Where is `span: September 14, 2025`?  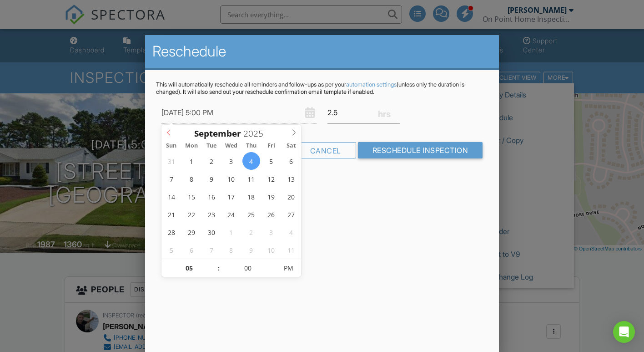
span: September 14, 2025 is located at coordinates (171, 196).